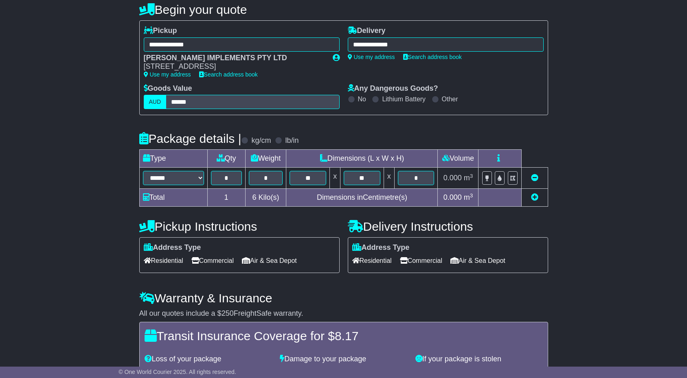 The image size is (687, 378). I want to click on h4: Package details |, so click(190, 139).